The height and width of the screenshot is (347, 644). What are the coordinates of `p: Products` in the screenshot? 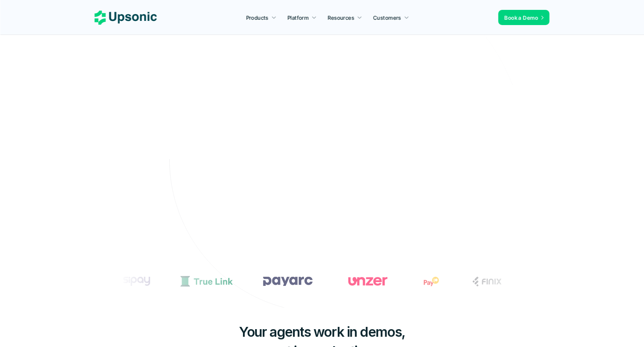 It's located at (257, 18).